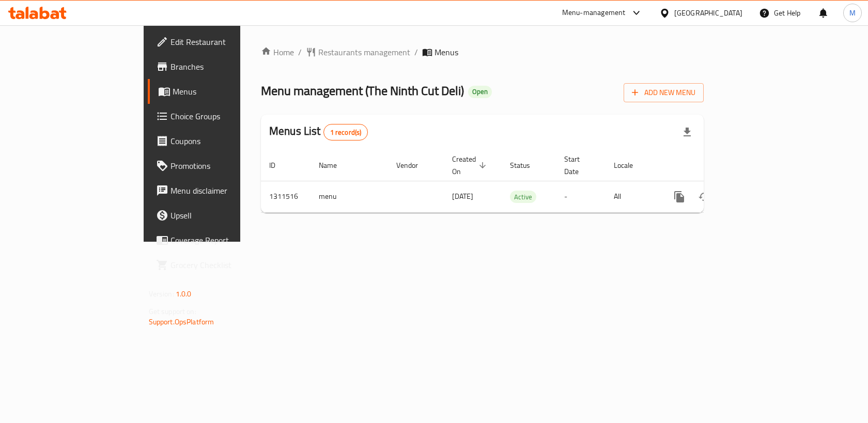 Image resolution: width=868 pixels, height=423 pixels. Describe the element at coordinates (578, 165) in the screenshot. I see `span: Start Date` at that location.